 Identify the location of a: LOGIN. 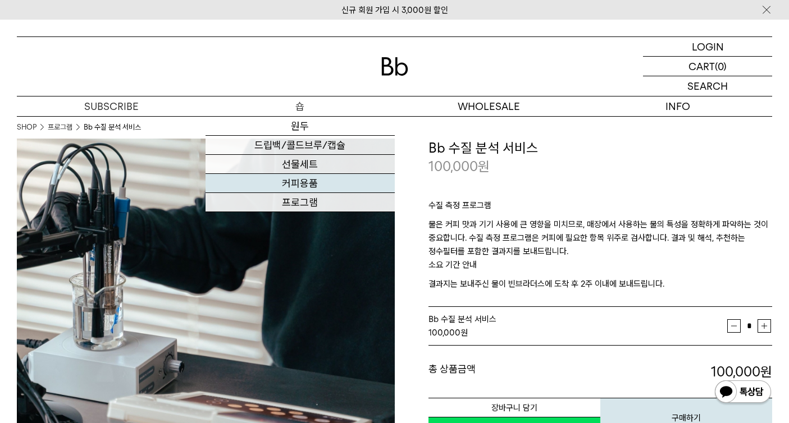
(708, 47).